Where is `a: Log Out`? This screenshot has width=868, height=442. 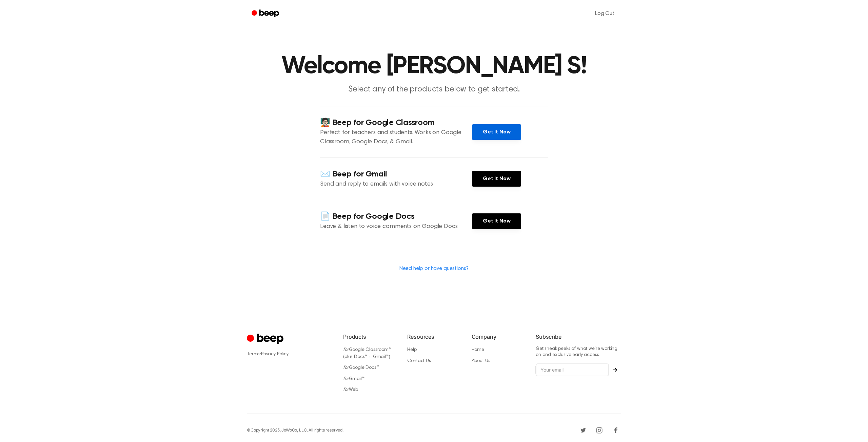
a: Log Out is located at coordinates (604, 14).